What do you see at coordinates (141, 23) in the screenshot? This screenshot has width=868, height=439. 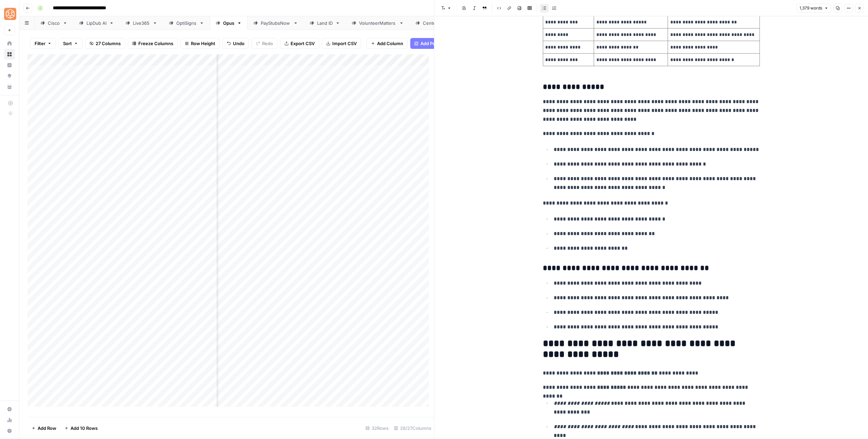 I see `div: Live365` at bounding box center [141, 23].